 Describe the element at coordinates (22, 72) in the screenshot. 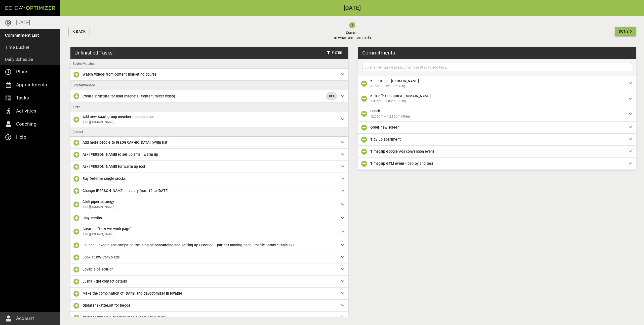

I see `p: Plans` at that location.